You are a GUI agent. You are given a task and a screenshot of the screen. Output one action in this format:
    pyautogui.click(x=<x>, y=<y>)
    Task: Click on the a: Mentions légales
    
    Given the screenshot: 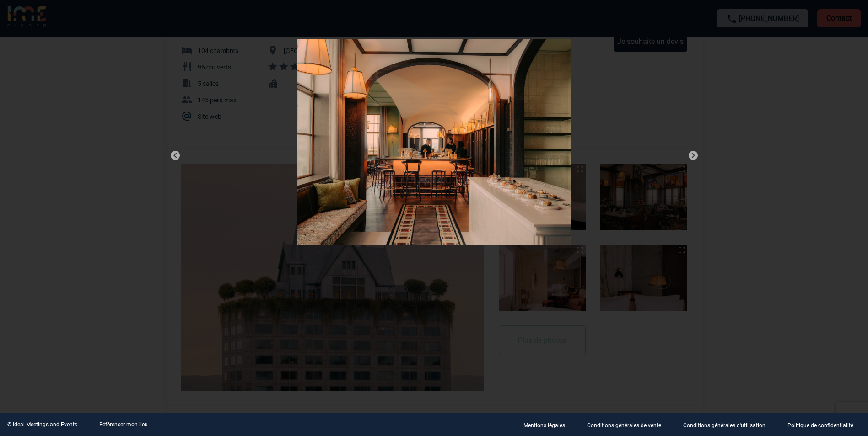 What is the action you would take?
    pyautogui.click(x=547, y=425)
    